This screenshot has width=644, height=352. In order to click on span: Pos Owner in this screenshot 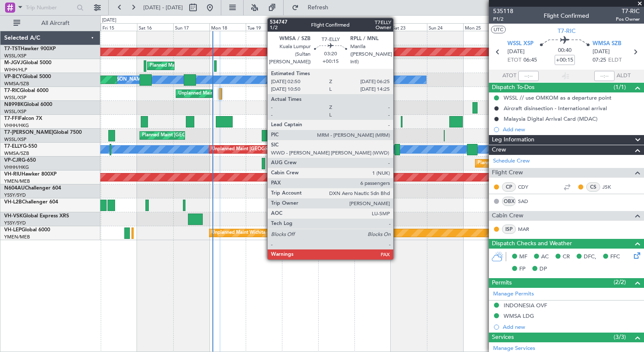, I will do `click(627, 19)`.